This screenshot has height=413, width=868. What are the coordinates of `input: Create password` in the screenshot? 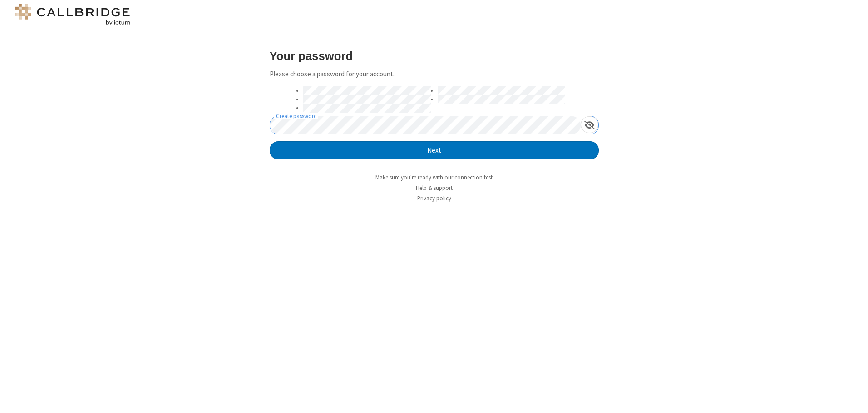 It's located at (426, 125).